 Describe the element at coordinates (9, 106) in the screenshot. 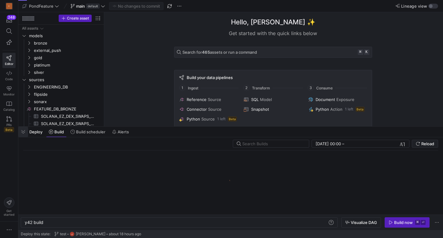

I see `a: Catalog` at that location.